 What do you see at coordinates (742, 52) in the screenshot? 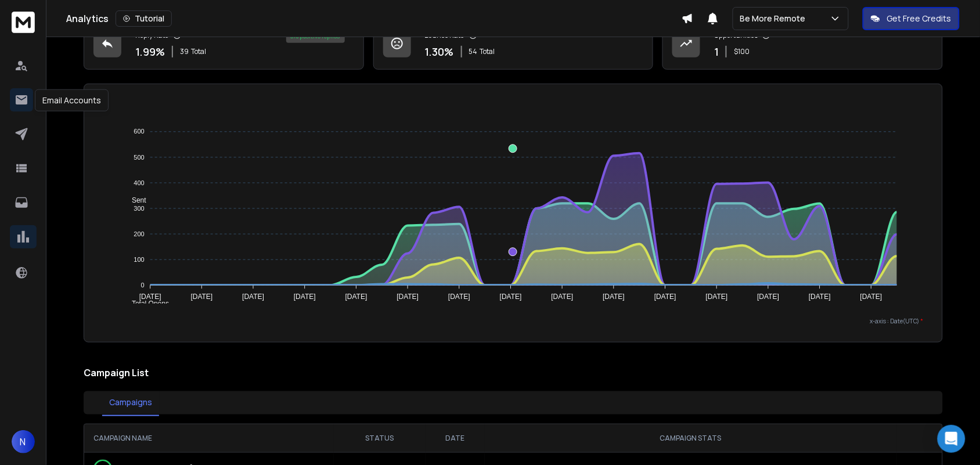
I see `p: $ 100` at bounding box center [742, 52].